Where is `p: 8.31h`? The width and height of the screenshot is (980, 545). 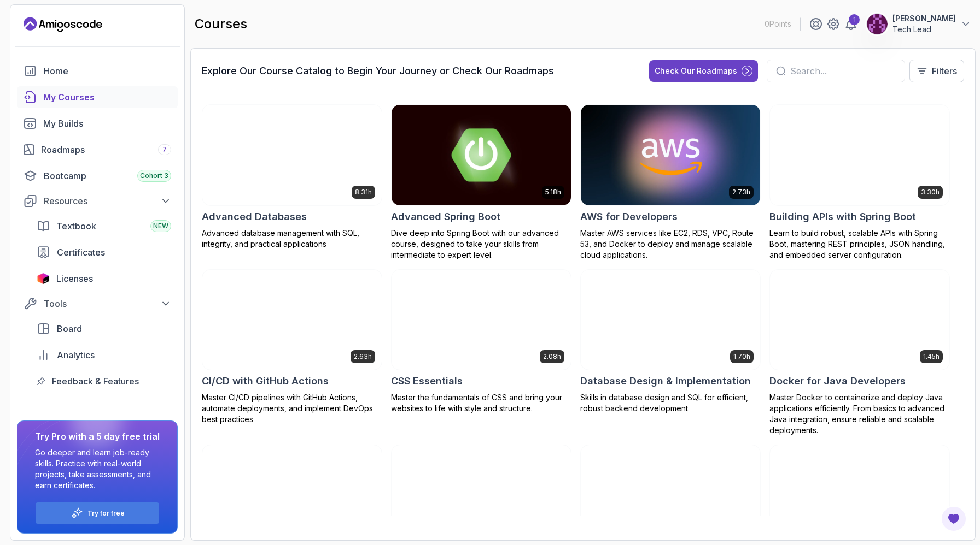
p: 8.31h is located at coordinates (363, 192).